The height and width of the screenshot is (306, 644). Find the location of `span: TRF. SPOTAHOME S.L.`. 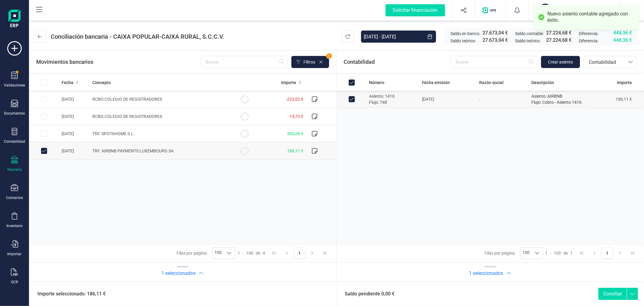

span: TRF. SPOTAHOME S.L. is located at coordinates (114, 133).